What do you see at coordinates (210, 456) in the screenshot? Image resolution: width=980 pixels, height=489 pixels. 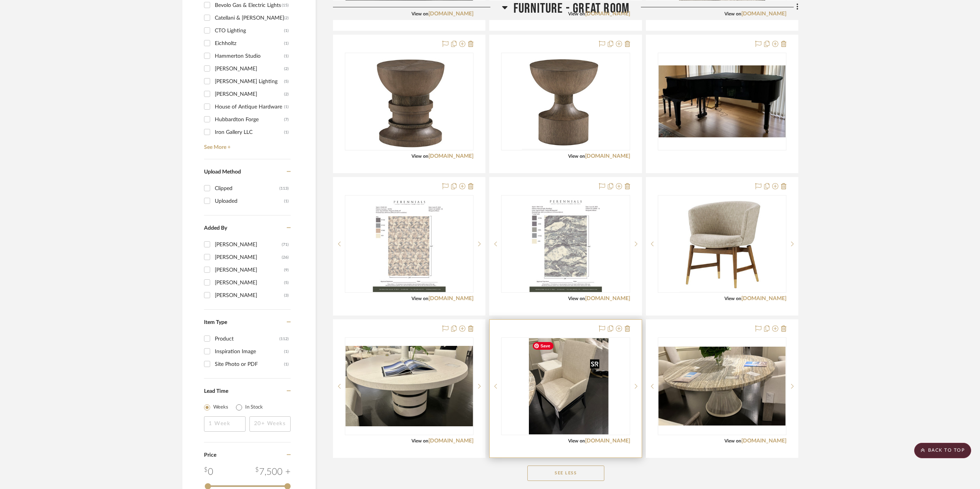 I see `span: Price` at bounding box center [210, 456].